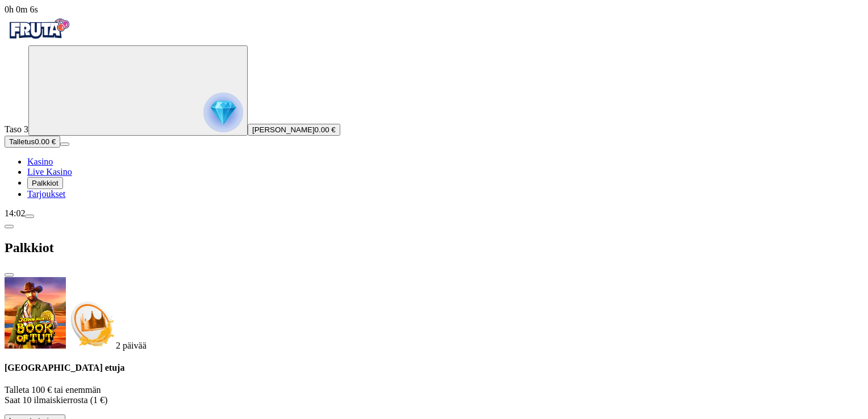 The width and height of the screenshot is (868, 419). Describe the element at coordinates (9, 227) in the screenshot. I see `button: chevron-left icon` at that location.